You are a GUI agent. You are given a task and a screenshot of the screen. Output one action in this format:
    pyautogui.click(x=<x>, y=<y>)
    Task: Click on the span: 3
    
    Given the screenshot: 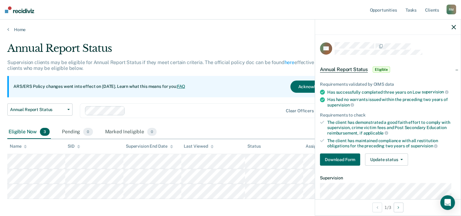 What is the action you would take?
    pyautogui.click(x=45, y=132)
    